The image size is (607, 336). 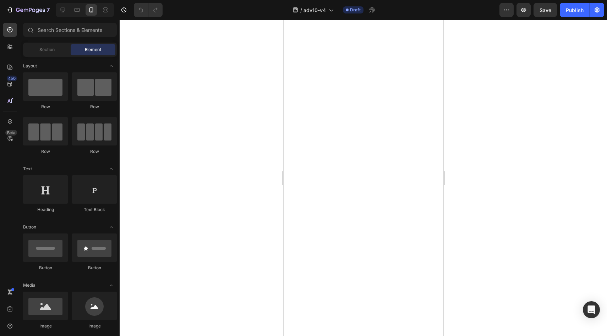 What do you see at coordinates (29, 227) in the screenshot?
I see `span: Button` at bounding box center [29, 227].